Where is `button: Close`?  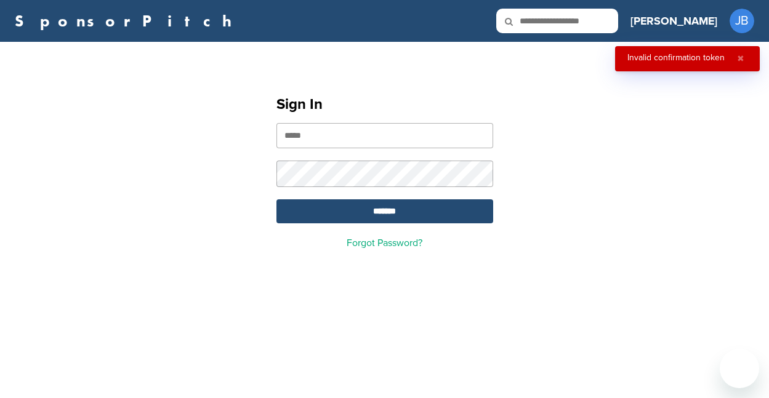
button: Close is located at coordinates (740, 58).